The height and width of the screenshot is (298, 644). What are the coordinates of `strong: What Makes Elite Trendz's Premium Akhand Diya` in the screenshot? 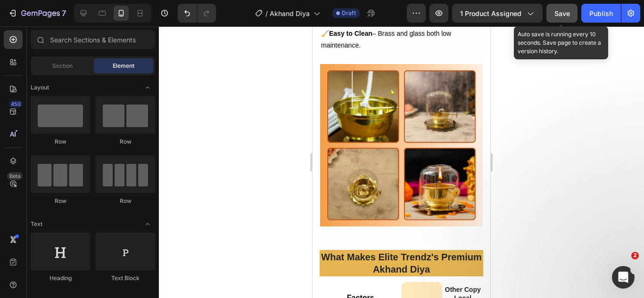 It's located at (88, 237).